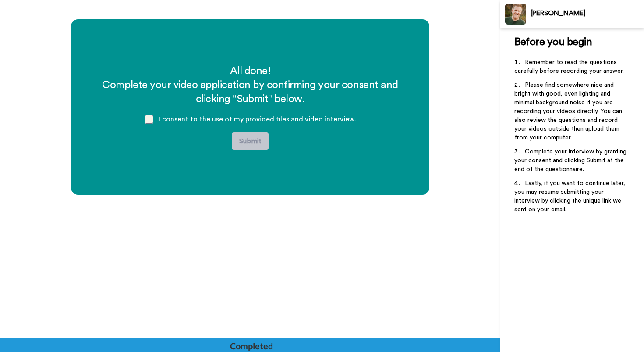  Describe the element at coordinates (570, 196) in the screenshot. I see `span: Lastly, if you want to continue later, you may resume submitting your interview by clicking the u...` at that location.